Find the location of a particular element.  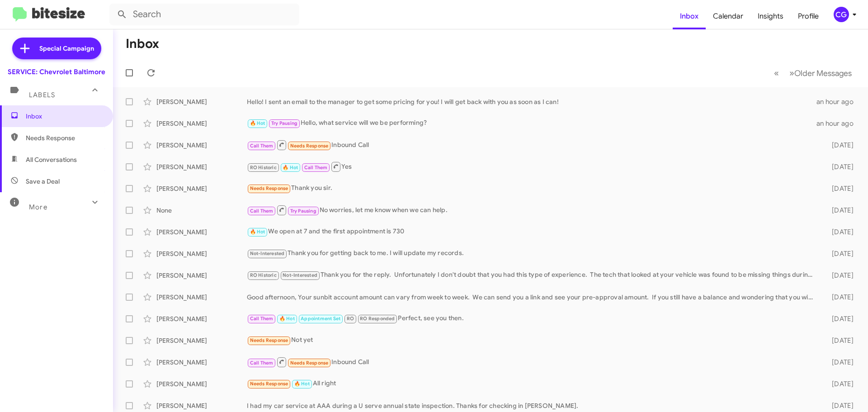

div: Hello! I sent an email to the manager to get some pricing for you! I will get back with you as so... is located at coordinates (532, 101).